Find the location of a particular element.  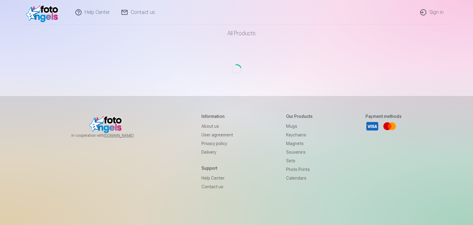

h5: Our products is located at coordinates (299, 116).